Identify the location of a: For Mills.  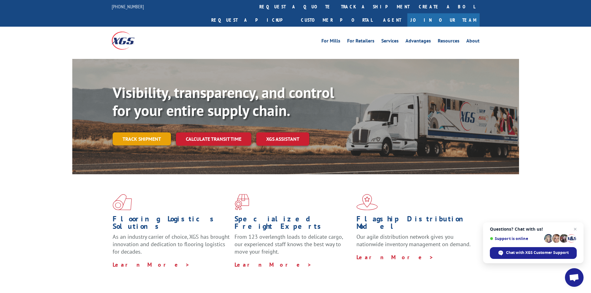
(331, 42).